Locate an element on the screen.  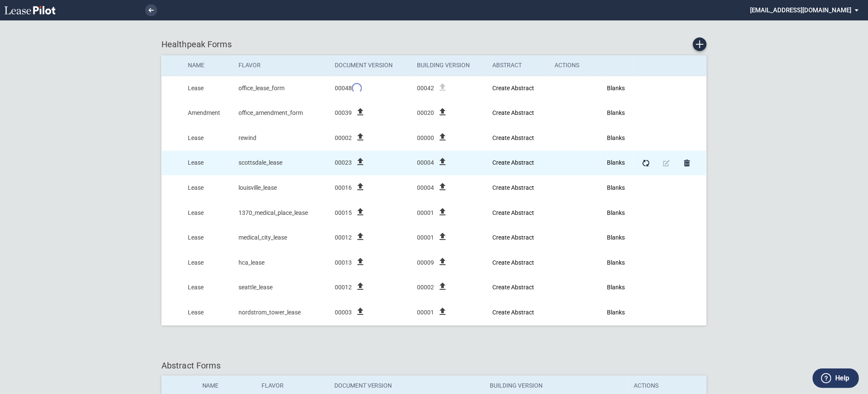
a: Delete Form is located at coordinates (687, 163).